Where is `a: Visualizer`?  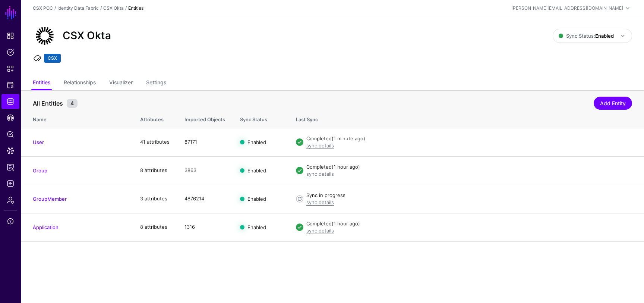 a: Visualizer is located at coordinates (121, 83).